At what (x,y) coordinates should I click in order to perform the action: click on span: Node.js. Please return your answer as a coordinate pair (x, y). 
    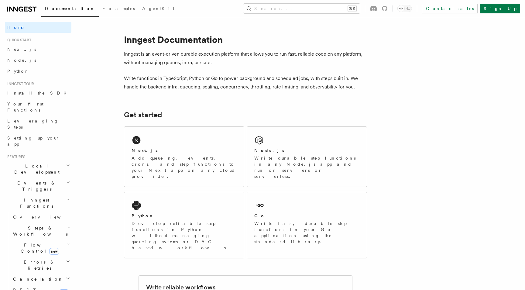
    Looking at the image, I should click on (22, 60).